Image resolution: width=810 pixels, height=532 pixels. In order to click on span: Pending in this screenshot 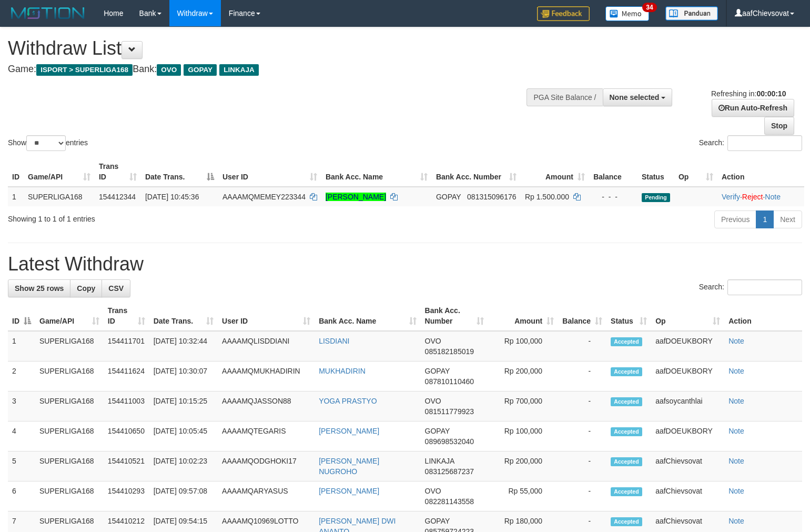, I will do `click(656, 197)`.